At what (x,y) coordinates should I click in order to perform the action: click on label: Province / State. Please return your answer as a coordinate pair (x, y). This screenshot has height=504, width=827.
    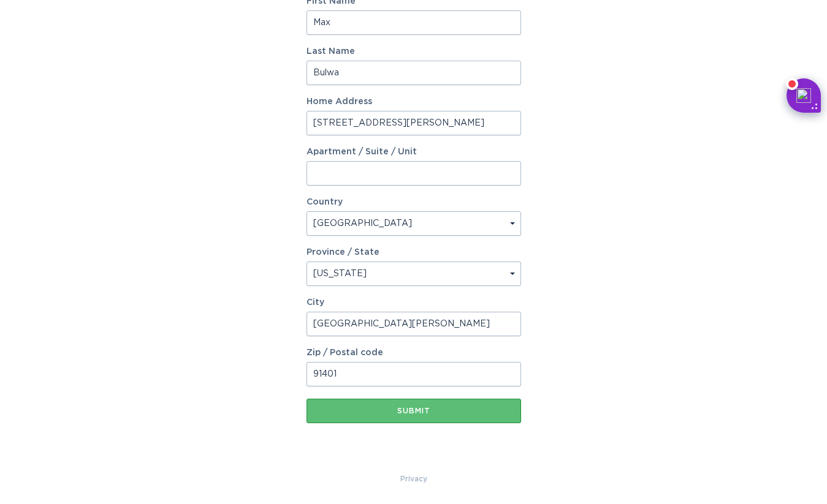
    Looking at the image, I should click on (342, 253).